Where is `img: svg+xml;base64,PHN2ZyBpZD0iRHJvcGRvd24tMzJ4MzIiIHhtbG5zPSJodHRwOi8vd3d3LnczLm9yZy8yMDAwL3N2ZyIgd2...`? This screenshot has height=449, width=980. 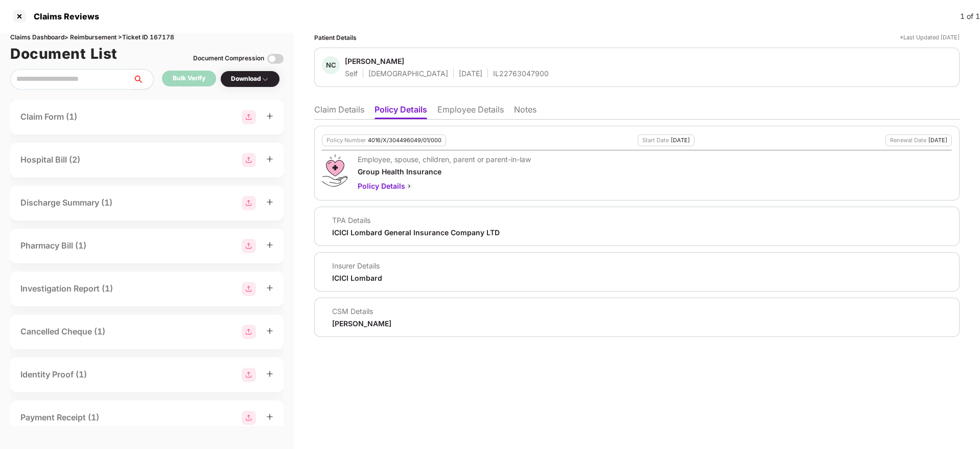 img: svg+xml;base64,PHN2ZyBpZD0iRHJvcGRvd24tMzJ4MzIiIHhtbG5zPSJodHRwOi8vd3d3LnczLm9yZy8yMDAwL3N2ZyIgd2... is located at coordinates (265, 79).